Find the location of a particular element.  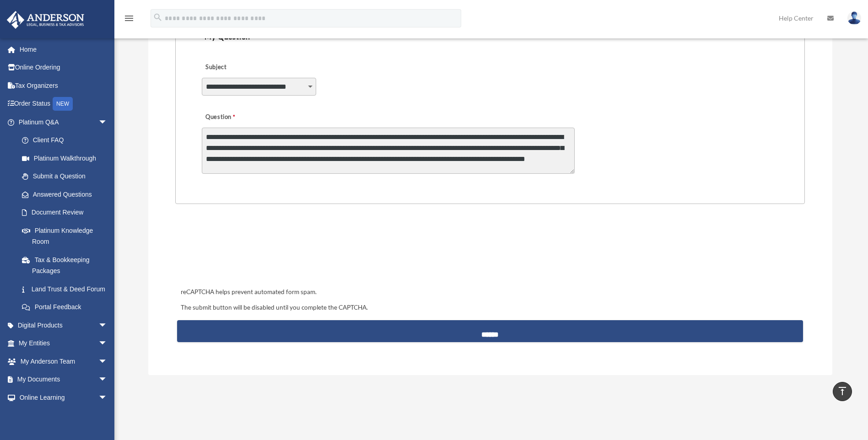

a: Tax & Bookkeeping Packages is located at coordinates (67, 265).